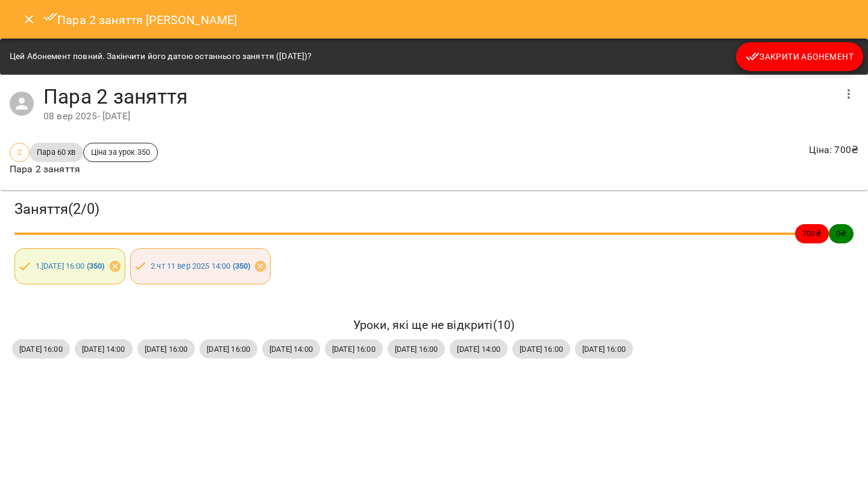  What do you see at coordinates (120, 152) in the screenshot?
I see `span: Ціна за урок 350` at bounding box center [120, 152].